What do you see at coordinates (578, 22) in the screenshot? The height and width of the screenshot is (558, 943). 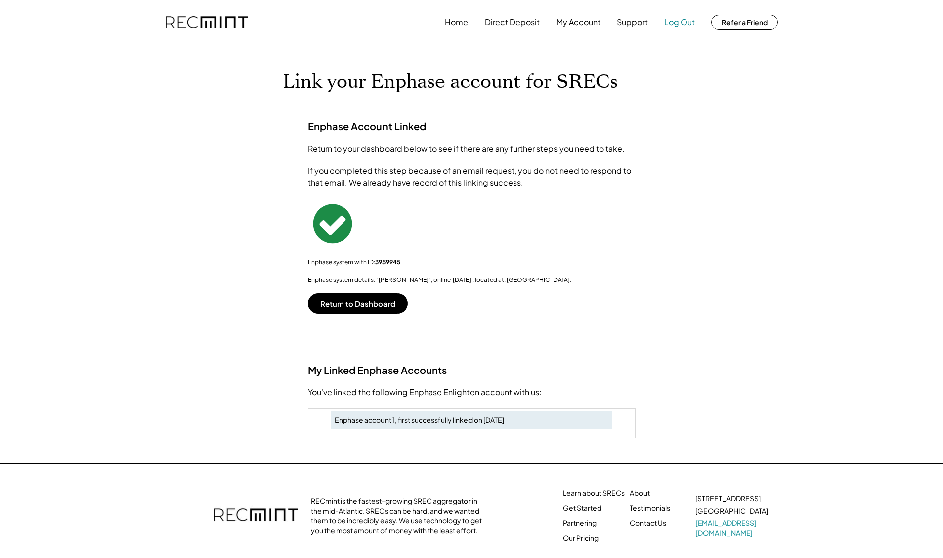 I see `button: My Account` at bounding box center [578, 22].